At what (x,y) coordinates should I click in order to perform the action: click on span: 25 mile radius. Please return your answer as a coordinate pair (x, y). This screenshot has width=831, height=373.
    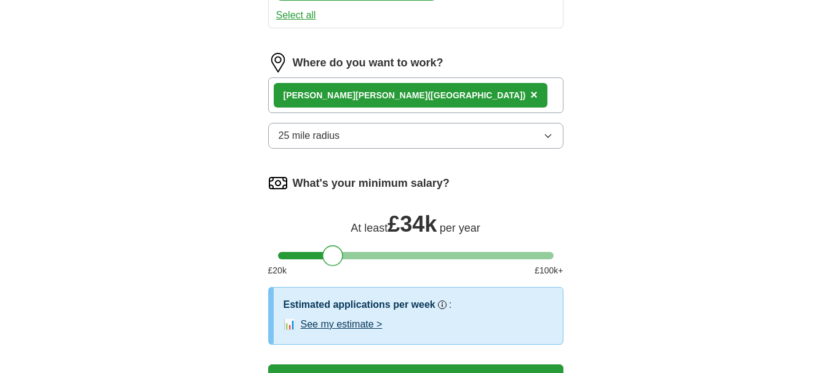
    Looking at the image, I should click on (309, 136).